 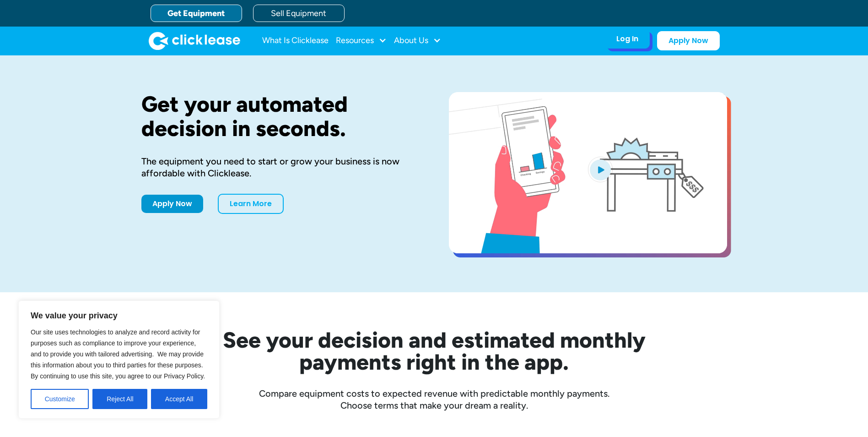 What do you see at coordinates (299, 13) in the screenshot?
I see `a: Sell Equipment` at bounding box center [299, 13].